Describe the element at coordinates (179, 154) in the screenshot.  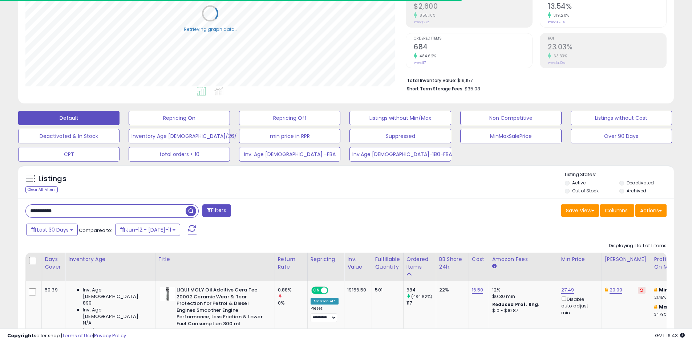
I see `button: total orders < 10` at that location.